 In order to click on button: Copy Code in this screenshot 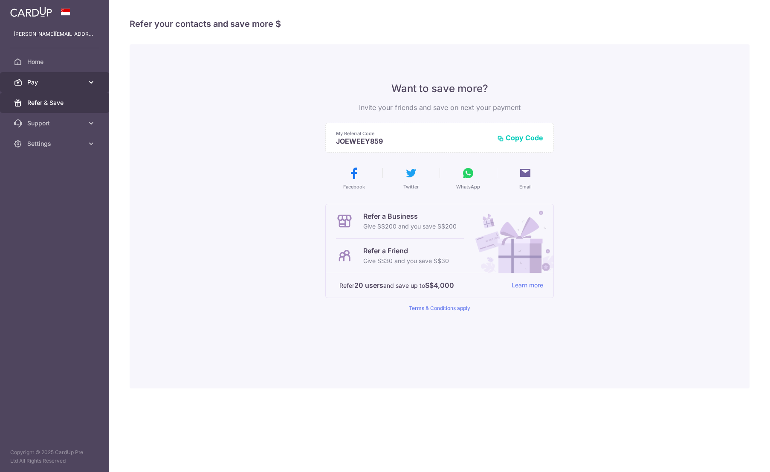, I will do `click(520, 138)`.